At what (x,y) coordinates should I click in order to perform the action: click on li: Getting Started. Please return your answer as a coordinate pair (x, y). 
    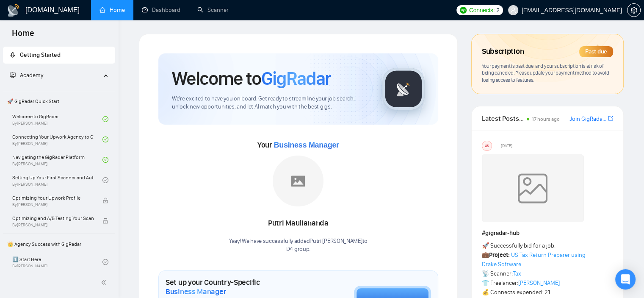
    Looking at the image, I should click on (59, 55).